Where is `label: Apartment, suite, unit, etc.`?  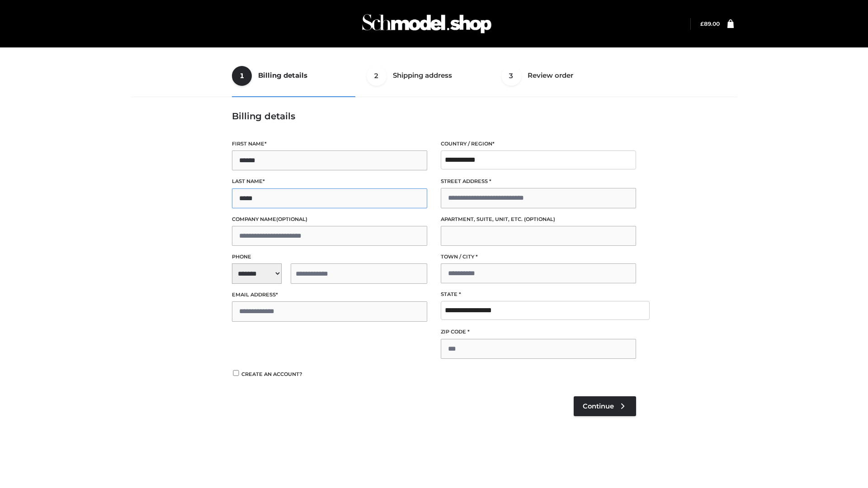
label: Apartment, suite, unit, etc. is located at coordinates (538, 219).